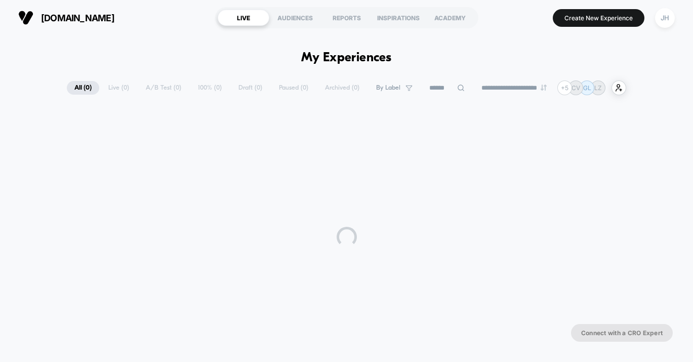 The height and width of the screenshot is (362, 693). What do you see at coordinates (346, 58) in the screenshot?
I see `h1: My Experiences` at bounding box center [346, 58].